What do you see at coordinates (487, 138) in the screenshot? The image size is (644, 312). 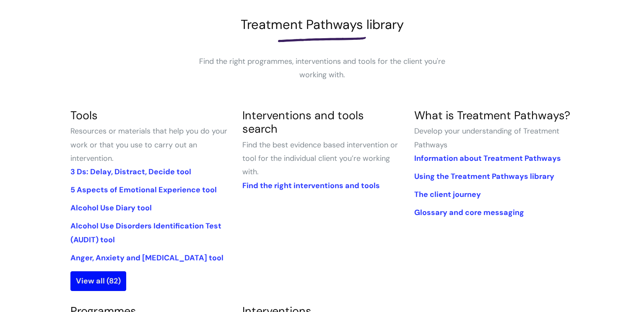 I see `span: Develop your understanding of Treatment Pathways` at bounding box center [487, 138].